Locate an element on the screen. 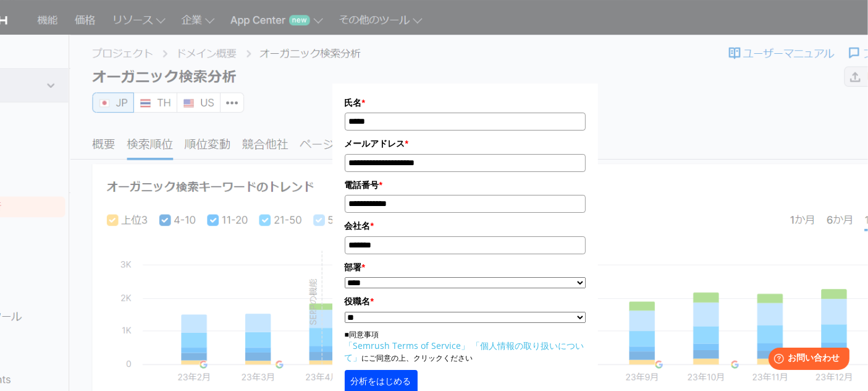  label: 氏名 is located at coordinates (465, 103).